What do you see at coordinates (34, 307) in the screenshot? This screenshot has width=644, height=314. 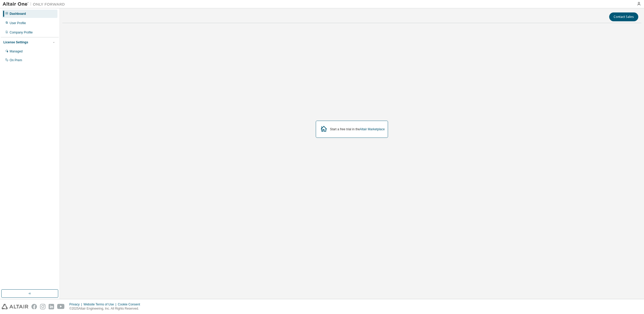 I see `img: facebook.svg` at bounding box center [34, 307].